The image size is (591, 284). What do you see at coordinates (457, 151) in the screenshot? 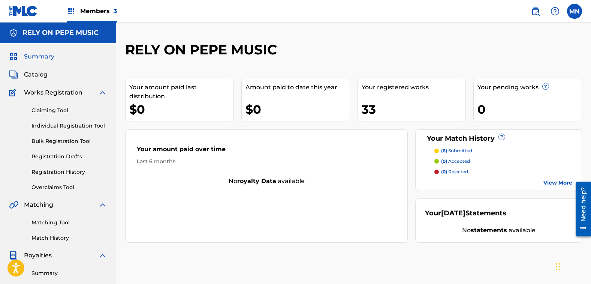
I see `p: submitted` at bounding box center [457, 151].